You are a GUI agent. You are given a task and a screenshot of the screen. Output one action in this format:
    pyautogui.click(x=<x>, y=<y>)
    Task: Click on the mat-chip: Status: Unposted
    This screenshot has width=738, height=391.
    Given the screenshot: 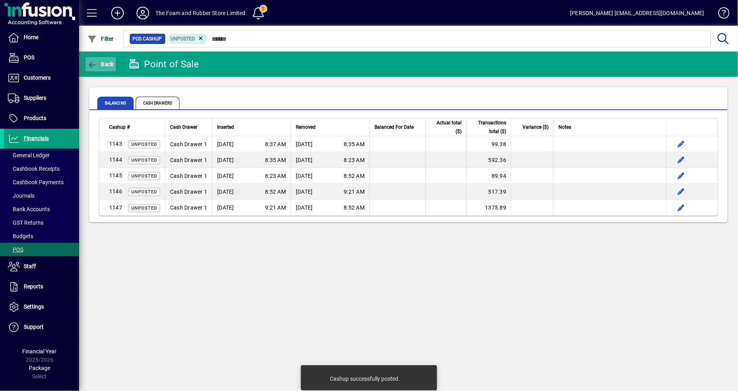 What is the action you would take?
    pyautogui.click(x=188, y=39)
    